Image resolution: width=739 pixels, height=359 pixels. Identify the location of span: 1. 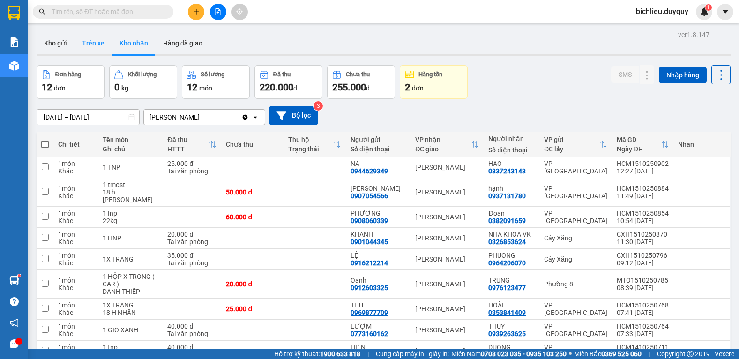
(708, 7).